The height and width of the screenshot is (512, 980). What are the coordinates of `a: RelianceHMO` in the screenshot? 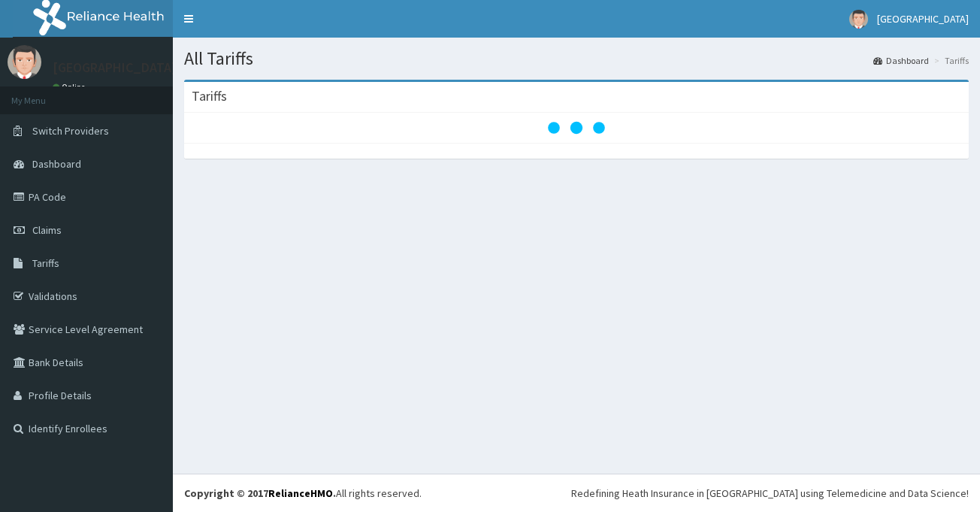 It's located at (301, 494).